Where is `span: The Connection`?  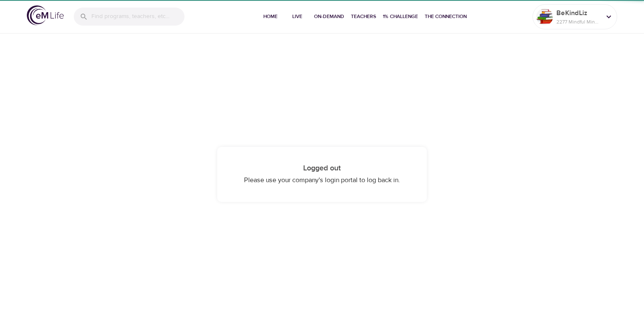
span: The Connection is located at coordinates (446, 16).